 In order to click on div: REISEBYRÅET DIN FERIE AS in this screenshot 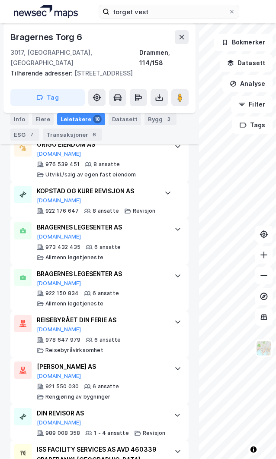, I will do `click(101, 320)`.